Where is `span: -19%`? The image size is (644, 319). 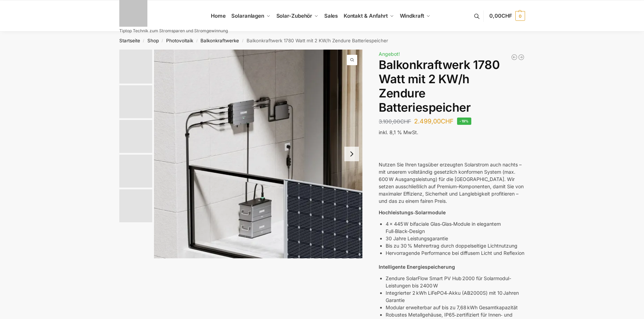 span: -19% is located at coordinates (464, 121).